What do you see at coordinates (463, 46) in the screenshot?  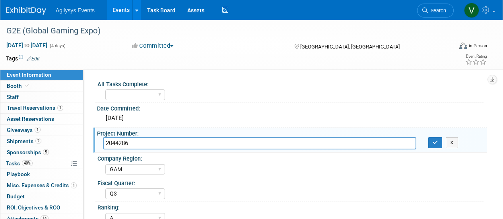 I see `img: Format-Inperson.png` at bounding box center [463, 46].